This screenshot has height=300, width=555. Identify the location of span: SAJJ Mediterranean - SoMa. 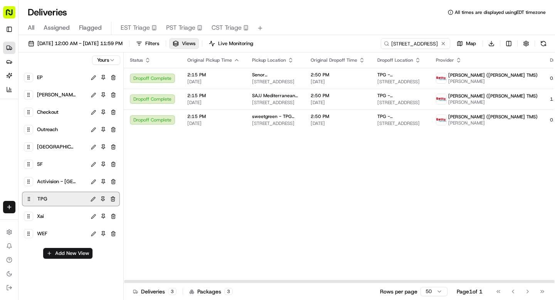
(275, 96).